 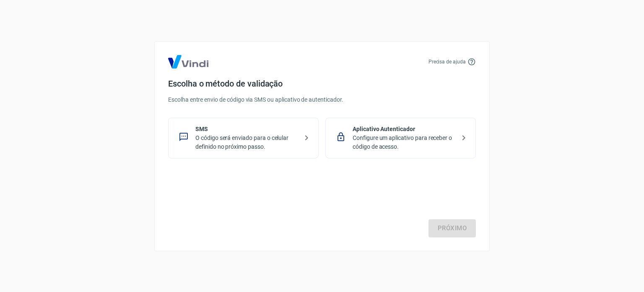 I want to click on p: O código será enviado para o celular definido no próximo passo., so click(x=247, y=142).